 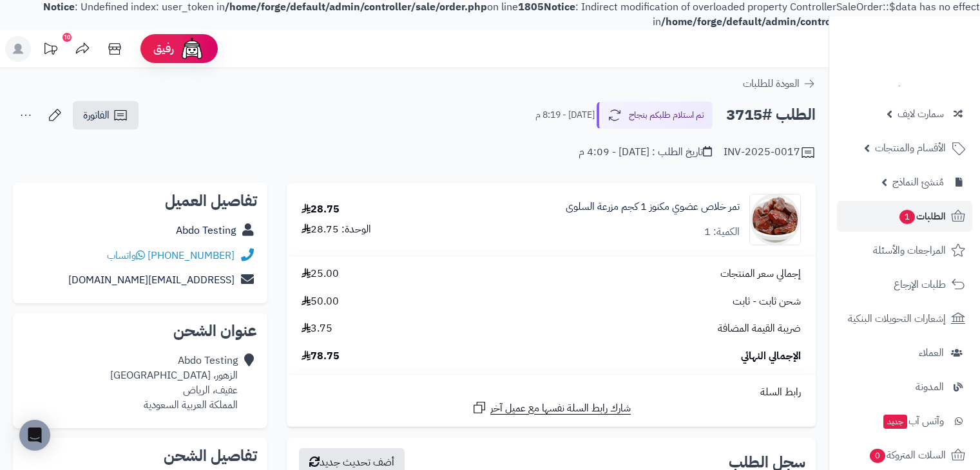 I want to click on span: 78.75, so click(x=320, y=356).